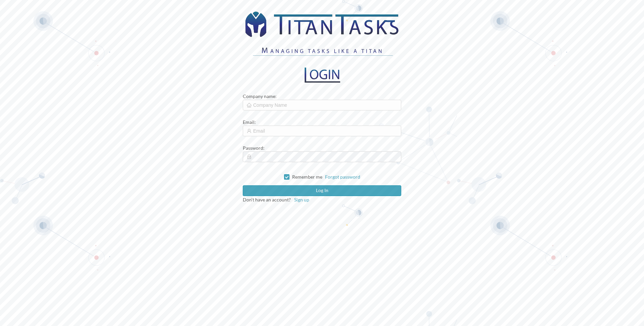 This screenshot has width=644, height=326. I want to click on span: Company name, so click(259, 96).